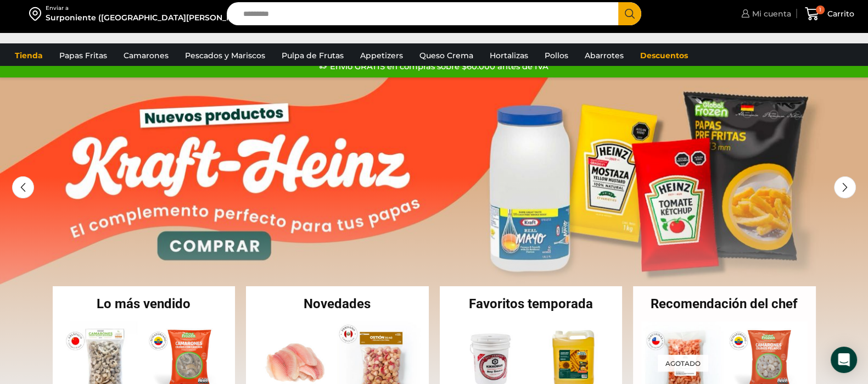  I want to click on div: Previous slide, so click(23, 187).